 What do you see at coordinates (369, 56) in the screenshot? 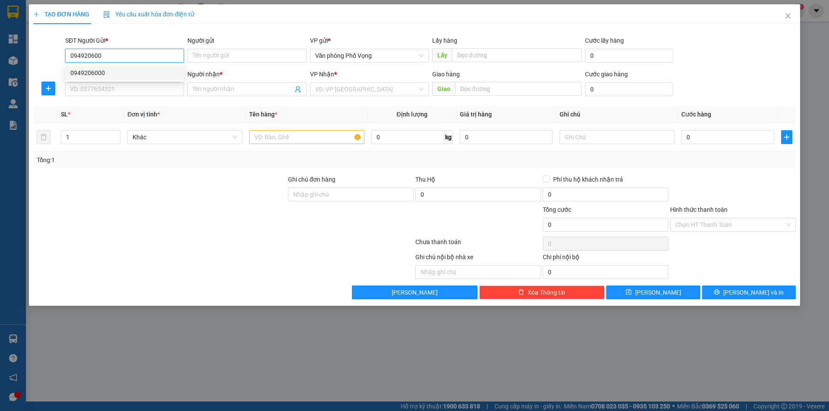
I see `span: Văn phòng Phố Vọng` at bounding box center [369, 56].